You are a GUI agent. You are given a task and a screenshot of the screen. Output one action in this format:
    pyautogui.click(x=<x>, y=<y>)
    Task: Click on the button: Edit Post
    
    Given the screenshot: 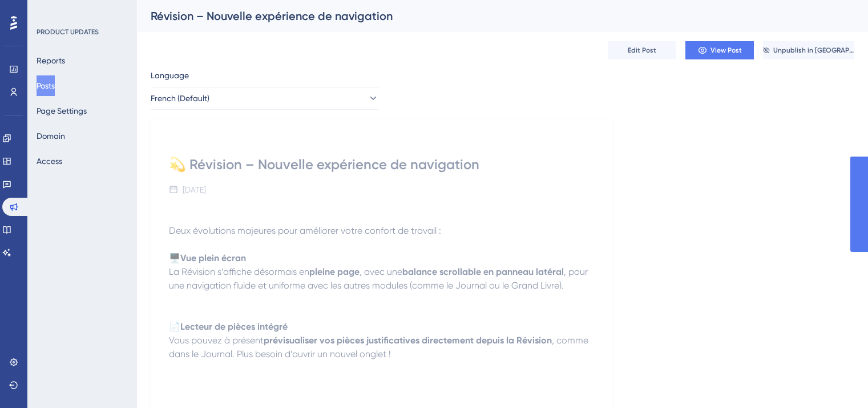 What is the action you would take?
    pyautogui.click(x=642, y=50)
    